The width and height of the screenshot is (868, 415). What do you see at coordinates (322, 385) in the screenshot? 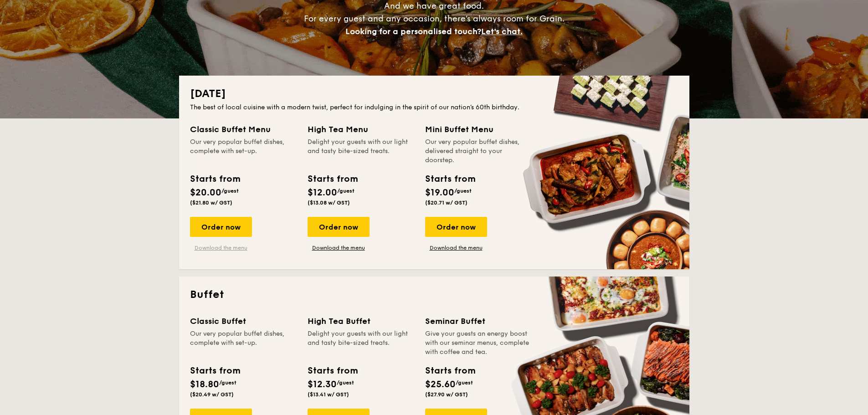
I see `span: $12.30` at bounding box center [322, 385].